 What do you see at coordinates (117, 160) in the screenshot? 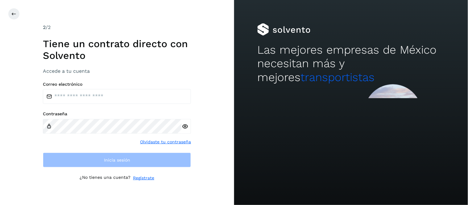
I see `span: Inicia sesión` at bounding box center [117, 160].